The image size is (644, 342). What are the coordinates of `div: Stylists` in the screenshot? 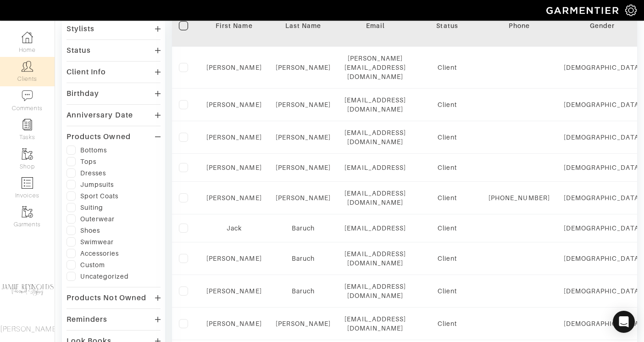 It's located at (80, 29).